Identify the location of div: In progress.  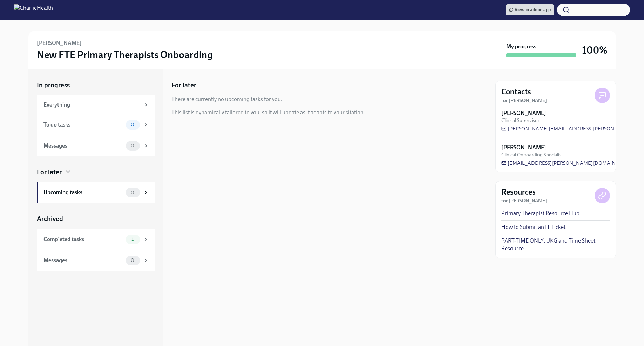
(96, 85).